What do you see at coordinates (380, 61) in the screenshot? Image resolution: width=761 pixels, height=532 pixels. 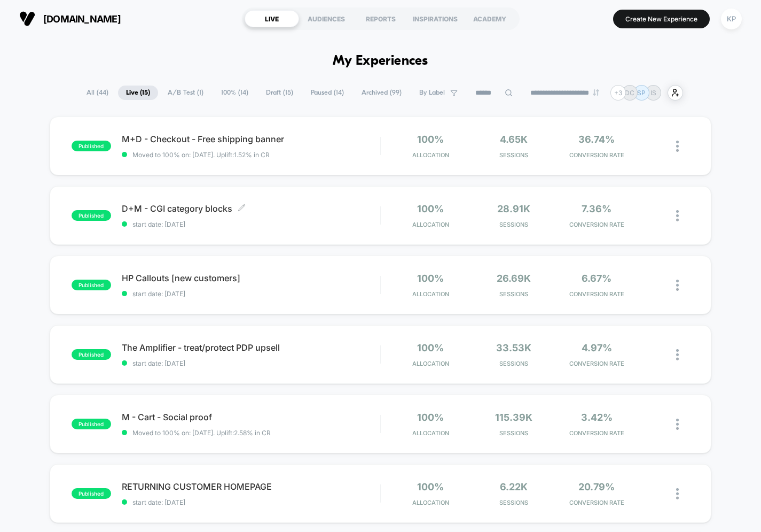 I see `h1: My Experiences` at bounding box center [380, 61].